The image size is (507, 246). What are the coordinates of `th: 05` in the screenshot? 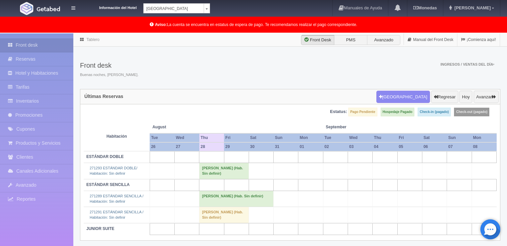 It's located at (409, 147).